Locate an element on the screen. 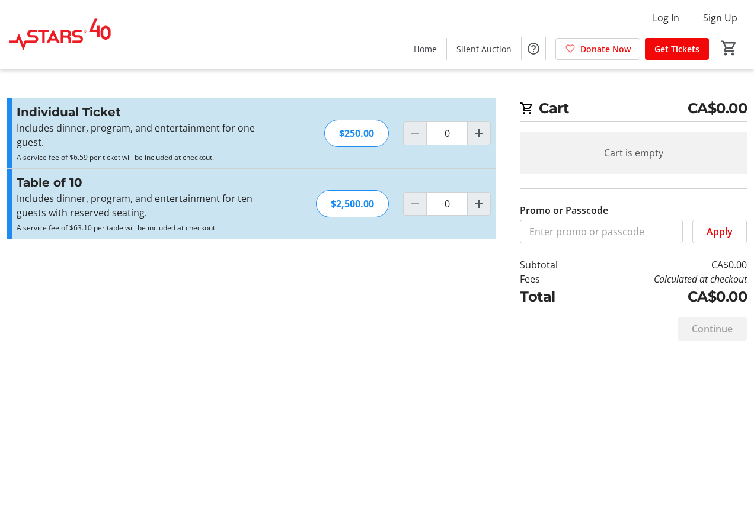 This screenshot has width=754, height=532. input: Individual Ticket Quantity is located at coordinates (447, 133).